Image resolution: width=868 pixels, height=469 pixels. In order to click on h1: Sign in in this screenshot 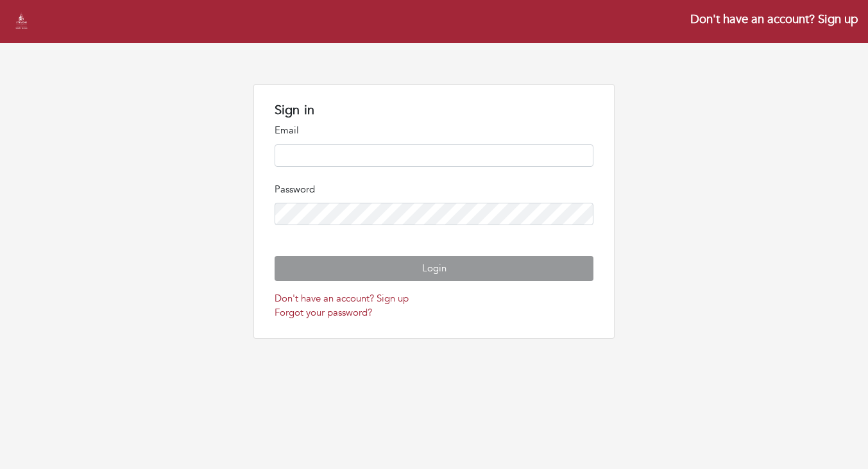, I will do `click(434, 110)`.